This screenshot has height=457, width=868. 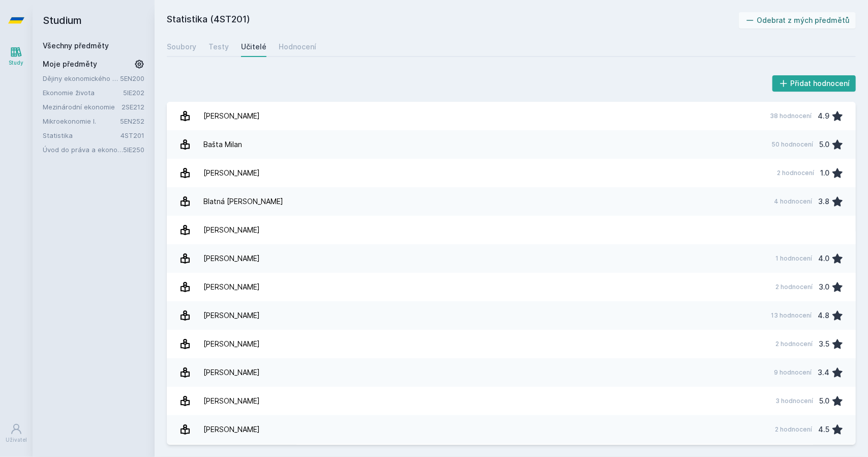 What do you see at coordinates (793, 202) in the screenshot?
I see `div: 4 hodnocení` at bounding box center [793, 202].